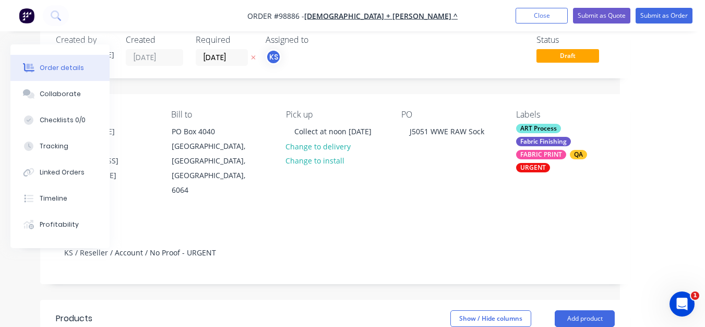 The height and width of the screenshot is (327, 705). I want to click on button: Submit as Order, so click(664, 16).